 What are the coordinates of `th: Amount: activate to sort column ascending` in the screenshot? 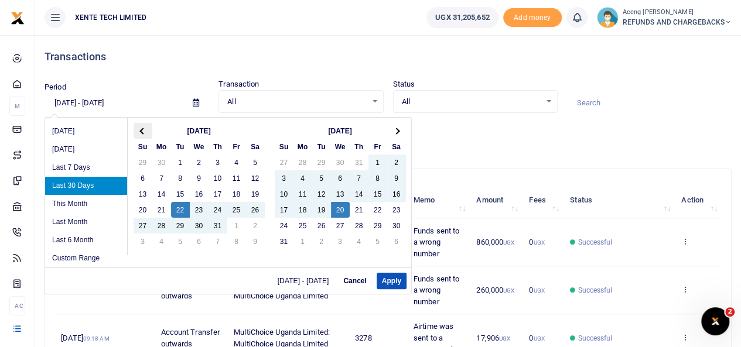 It's located at (496, 200).